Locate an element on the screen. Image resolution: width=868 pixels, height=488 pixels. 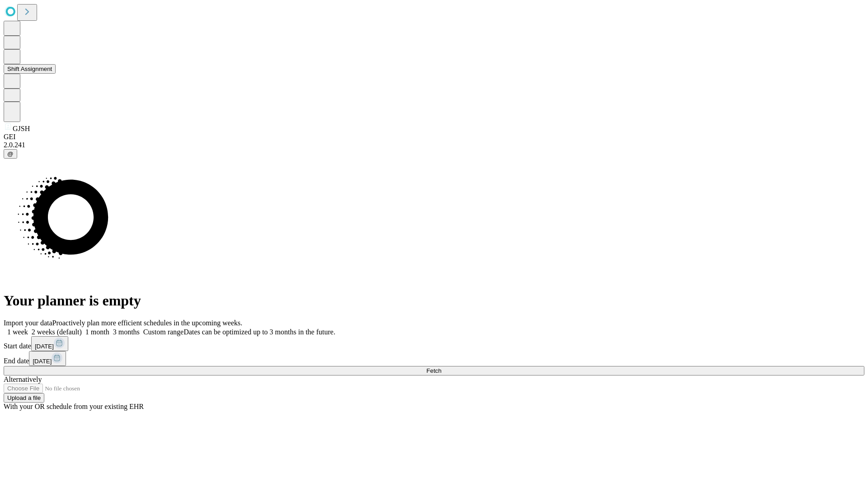
div: End date is located at coordinates (434, 358).